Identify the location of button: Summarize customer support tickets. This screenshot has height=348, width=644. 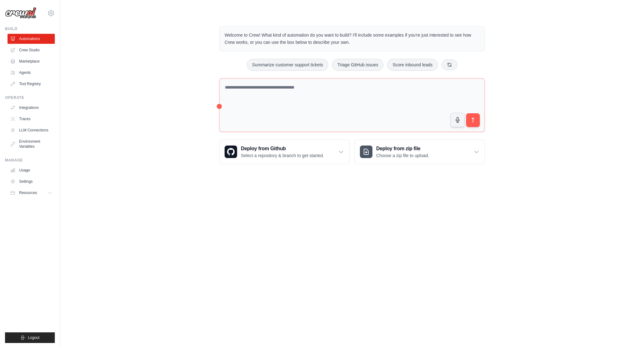
(288, 65).